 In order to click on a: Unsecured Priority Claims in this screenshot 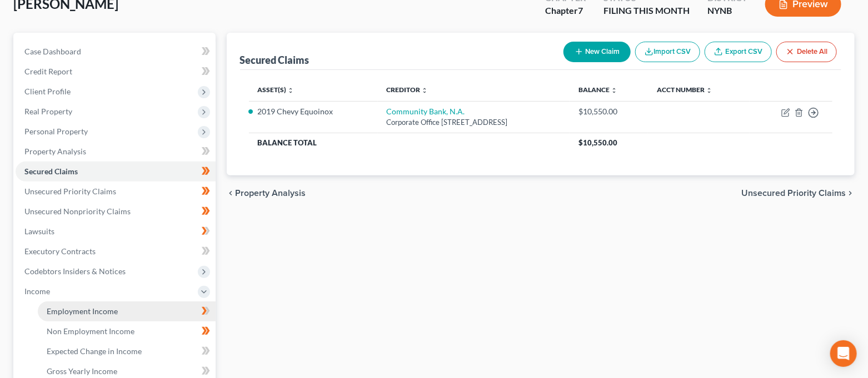, I will do `click(115, 191)`.